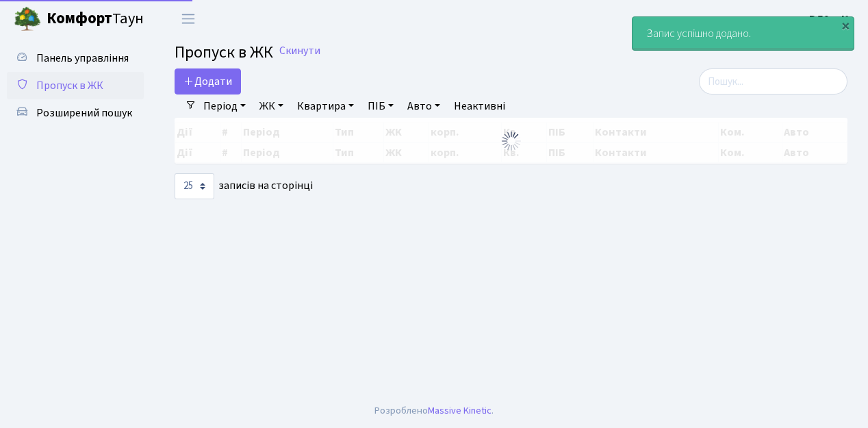  Describe the element at coordinates (743, 34) in the screenshot. I see `div: Запис успішно додано.` at that location.